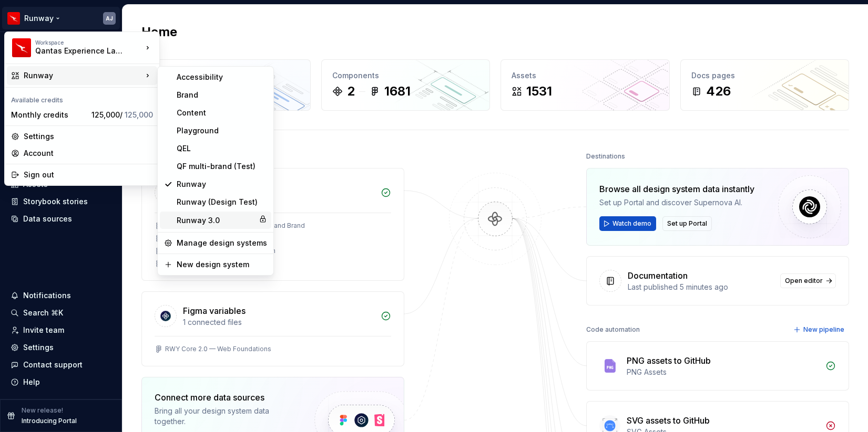 Image resolution: width=868 pixels, height=432 pixels. What do you see at coordinates (222, 243) in the screenshot?
I see `div: Manage design systems` at bounding box center [222, 243].